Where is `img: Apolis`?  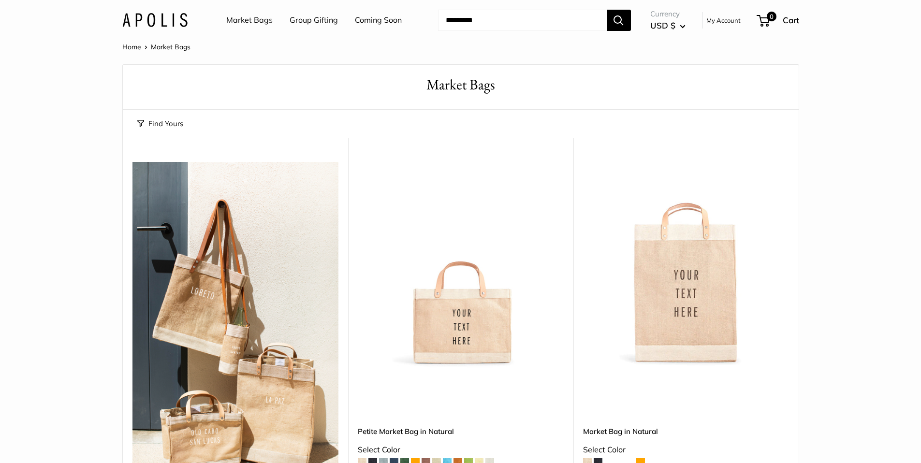
img: Apolis is located at coordinates (155, 20).